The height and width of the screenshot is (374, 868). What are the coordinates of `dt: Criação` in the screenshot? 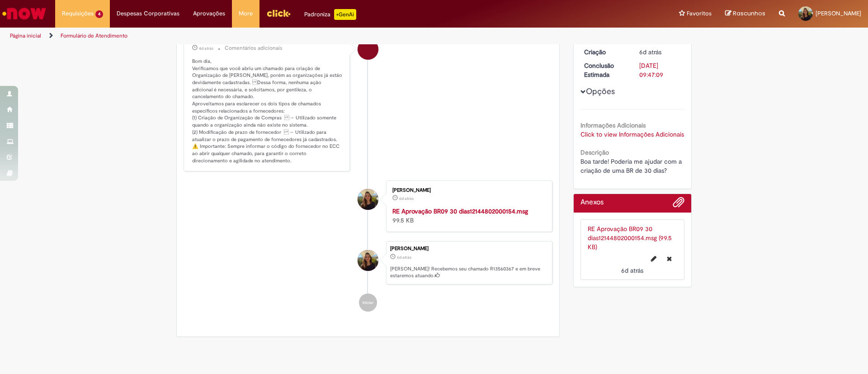 It's located at (605, 52).